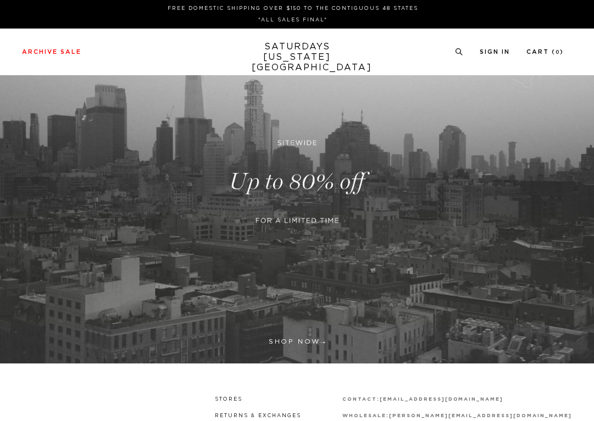 This screenshot has width=594, height=421. Describe the element at coordinates (545, 52) in the screenshot. I see `a: Cart (0)` at that location.